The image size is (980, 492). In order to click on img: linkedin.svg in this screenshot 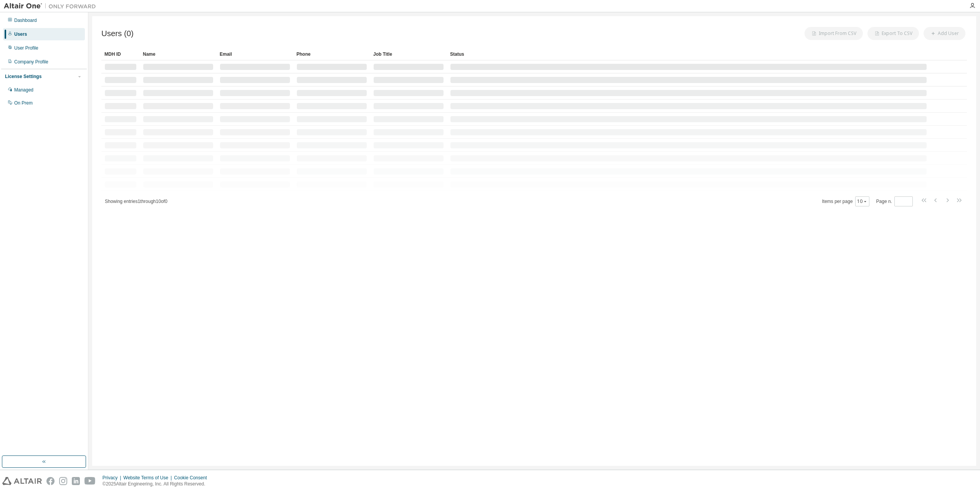, I will do `click(75, 481)`.